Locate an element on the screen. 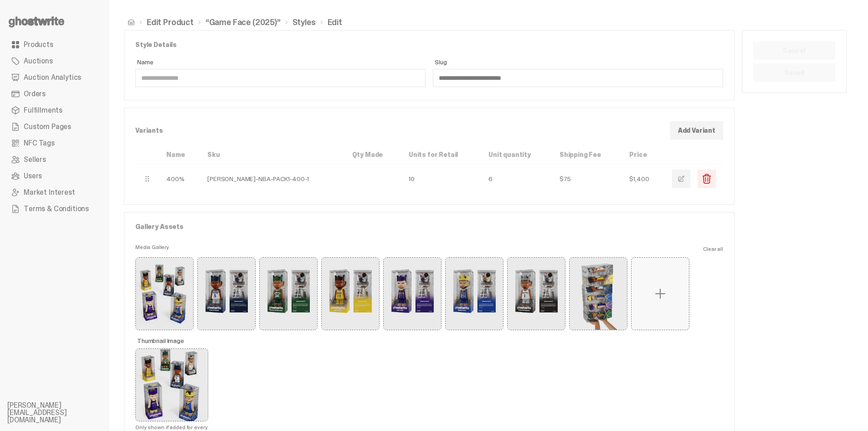 This screenshot has height=431, width=868. th: Unit quantity is located at coordinates (517, 155).